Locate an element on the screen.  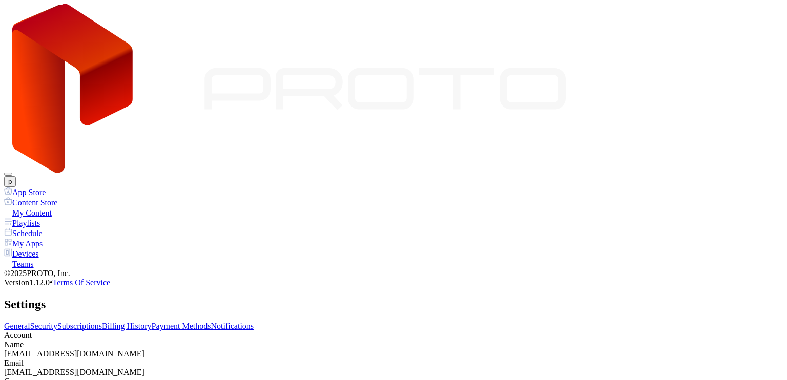
a: Teams is located at coordinates (394, 264).